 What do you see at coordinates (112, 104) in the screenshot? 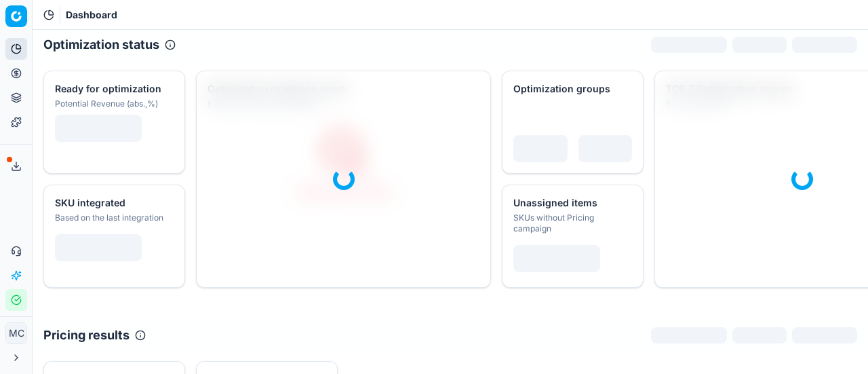
I see `div: Potential Revenue (abs.,%)` at bounding box center [112, 104].